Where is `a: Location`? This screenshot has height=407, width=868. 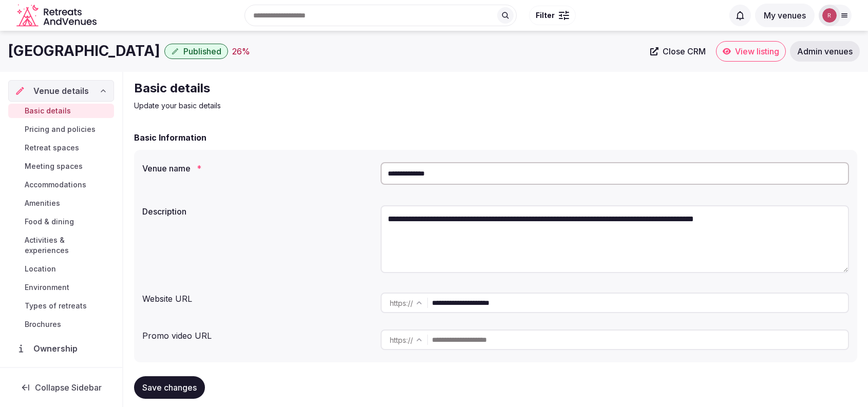
a: Location is located at coordinates (61, 269).